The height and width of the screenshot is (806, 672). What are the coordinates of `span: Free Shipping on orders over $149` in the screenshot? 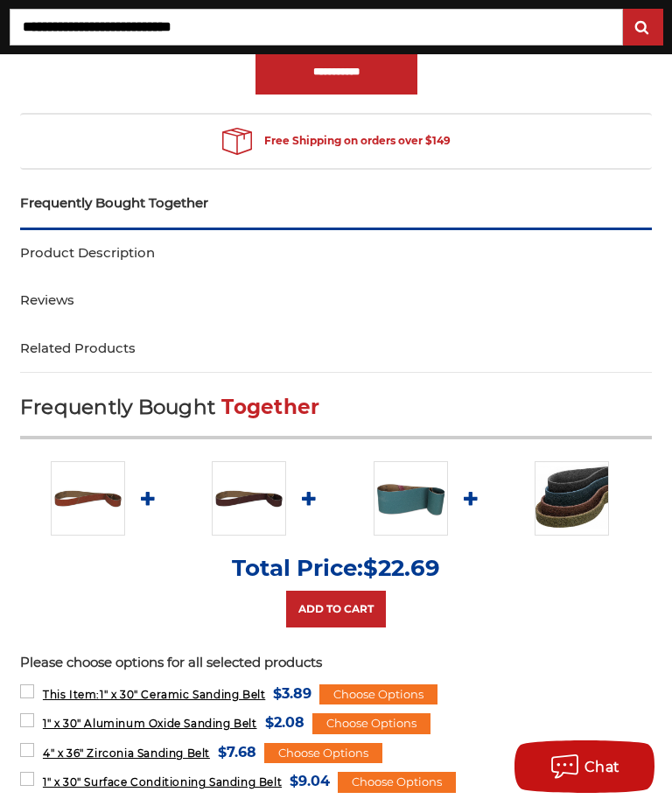 It's located at (336, 140).